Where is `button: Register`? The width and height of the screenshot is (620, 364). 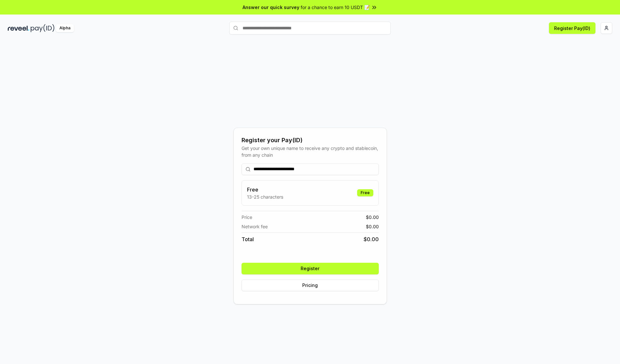 button: Register is located at coordinates (310, 269).